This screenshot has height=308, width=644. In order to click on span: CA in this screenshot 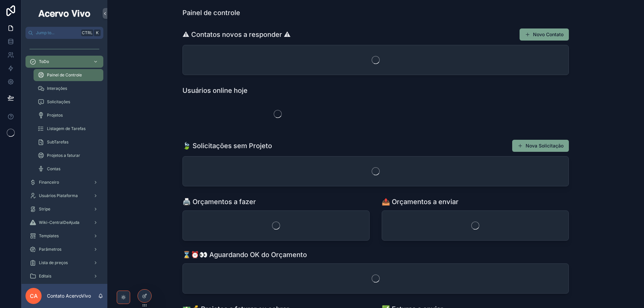, I will do `click(34, 296)`.